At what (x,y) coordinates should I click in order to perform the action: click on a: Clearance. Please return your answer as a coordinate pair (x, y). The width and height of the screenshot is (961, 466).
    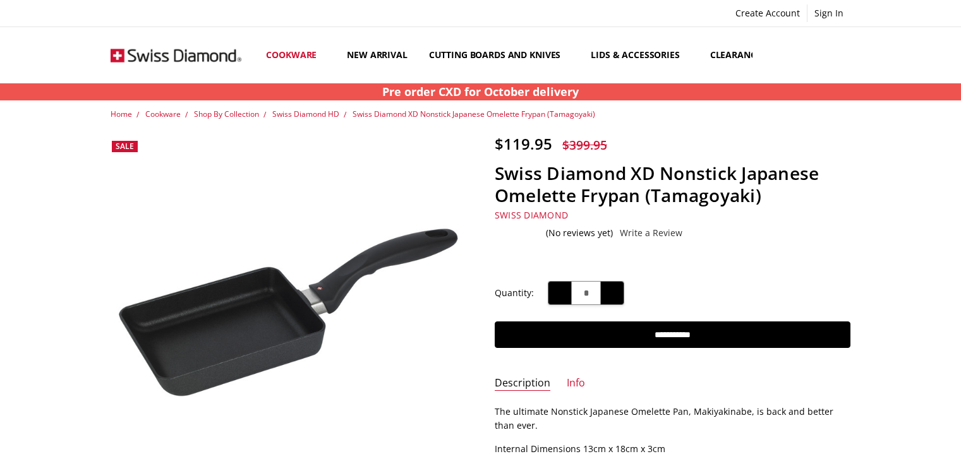
    Looking at the image, I should click on (740, 55).